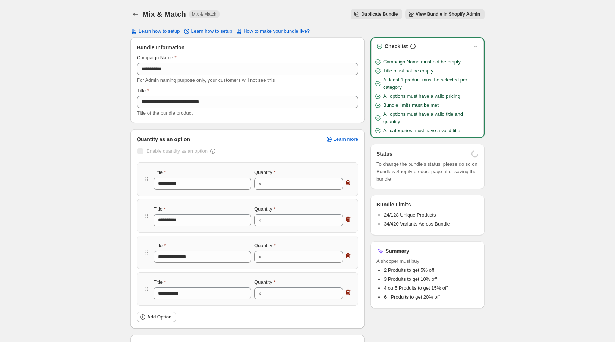 The image size is (615, 342). What do you see at coordinates (157, 58) in the screenshot?
I see `label: Campaign Name` at bounding box center [157, 58].